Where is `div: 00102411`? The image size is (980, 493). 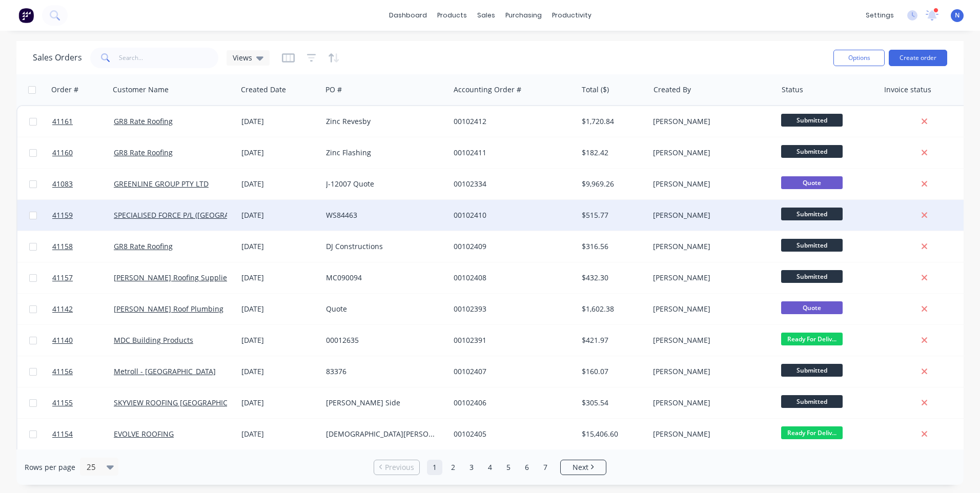
div: 00102411 is located at coordinates (511, 152).